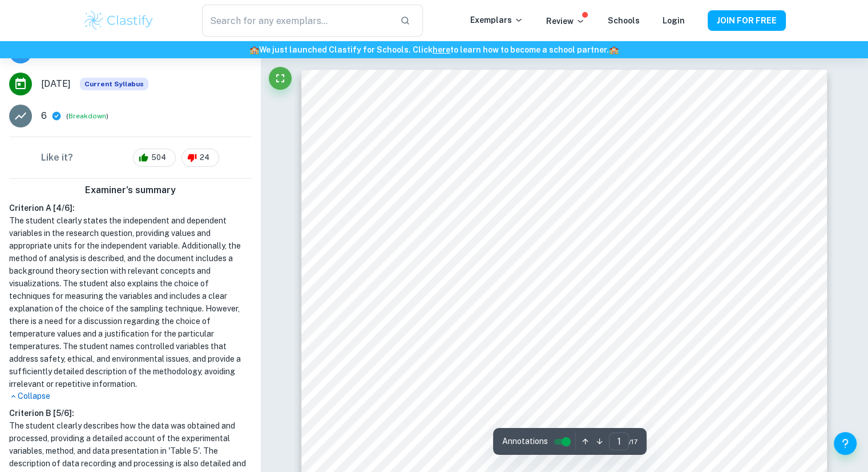 Image resolution: width=868 pixels, height=472 pixels. What do you see at coordinates (130, 413) in the screenshot?
I see `h6: Criterion B [ 5 / 6 ]:` at bounding box center [130, 413].